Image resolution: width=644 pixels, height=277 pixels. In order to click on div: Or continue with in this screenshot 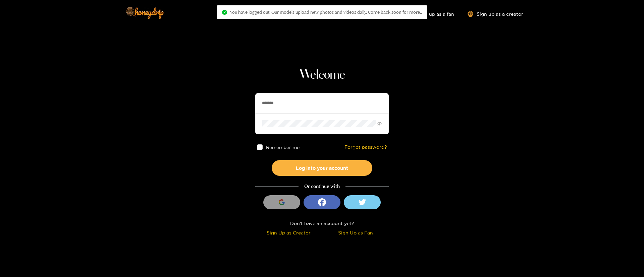, I will do `click(322, 186)`.